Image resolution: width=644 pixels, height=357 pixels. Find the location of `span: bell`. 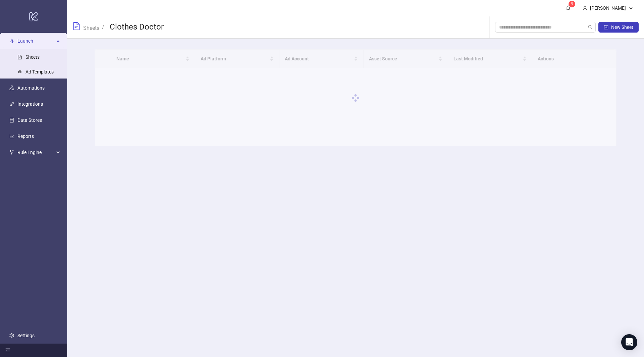

span: bell is located at coordinates (568, 7).